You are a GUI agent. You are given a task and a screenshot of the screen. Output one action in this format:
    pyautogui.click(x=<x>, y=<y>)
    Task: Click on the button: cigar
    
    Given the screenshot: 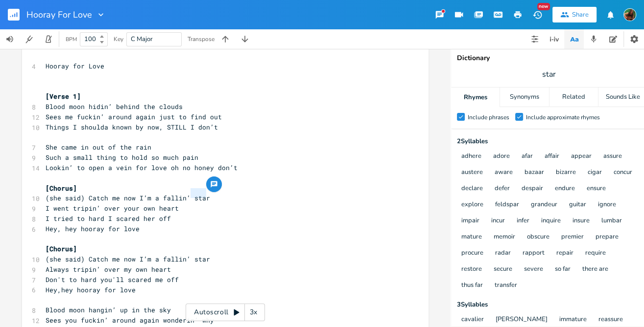 What is the action you would take?
    pyautogui.click(x=595, y=173)
    